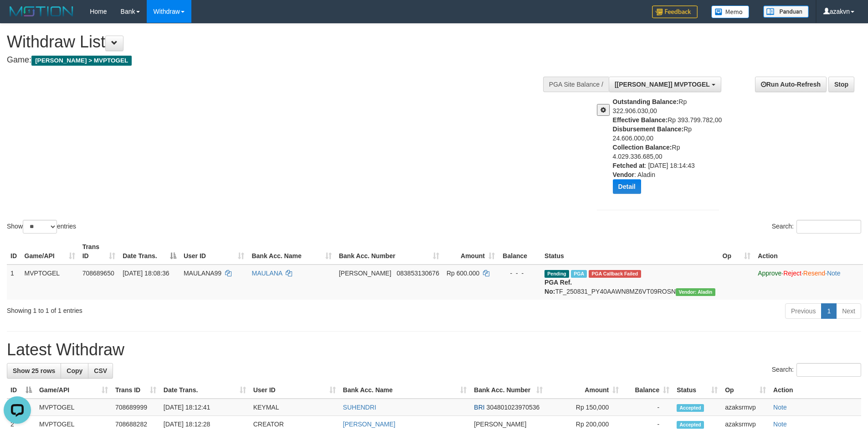 The width and height of the screenshot is (868, 431). I want to click on td: Rp 150,000, so click(584, 408).